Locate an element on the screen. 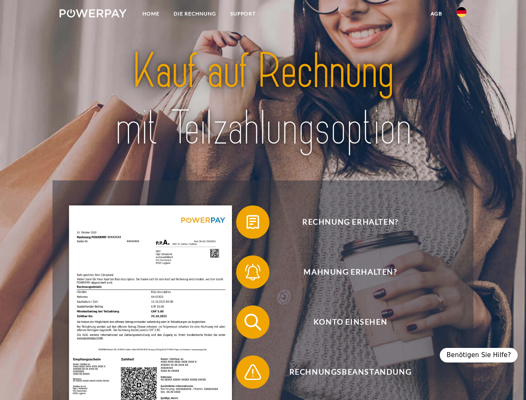 The height and width of the screenshot is (400, 526). button: Mahnung erhalten? is located at coordinates (344, 272).